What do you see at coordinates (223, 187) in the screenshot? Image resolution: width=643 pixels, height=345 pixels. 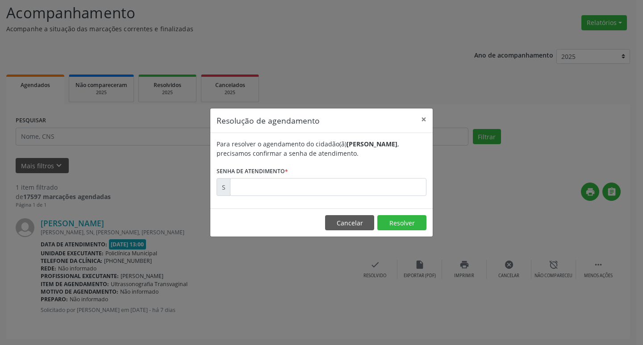 I see `div: S` at bounding box center [223, 187].